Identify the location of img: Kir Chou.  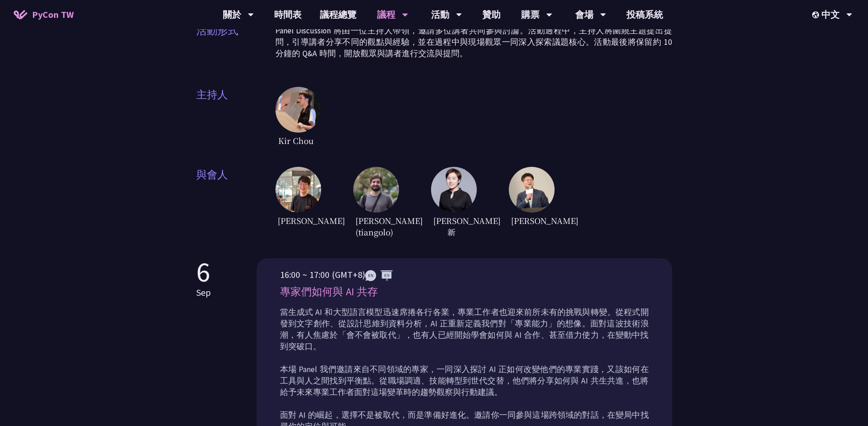
(298, 110).